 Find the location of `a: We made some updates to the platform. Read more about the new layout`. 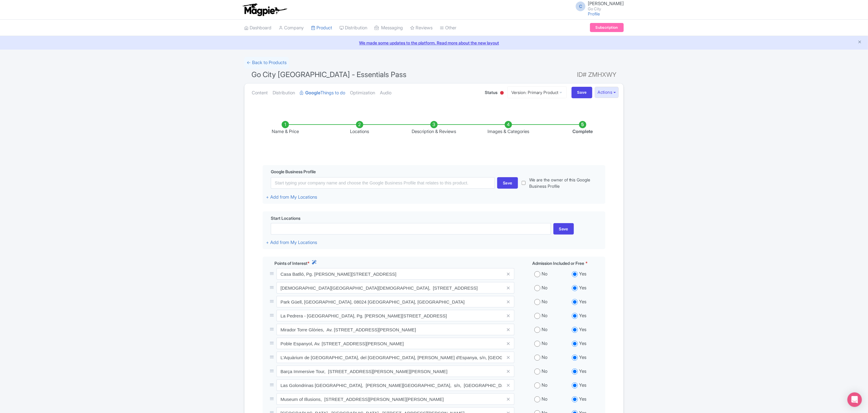

a: We made some updates to the platform. Read more about the new layout is located at coordinates (434, 43).